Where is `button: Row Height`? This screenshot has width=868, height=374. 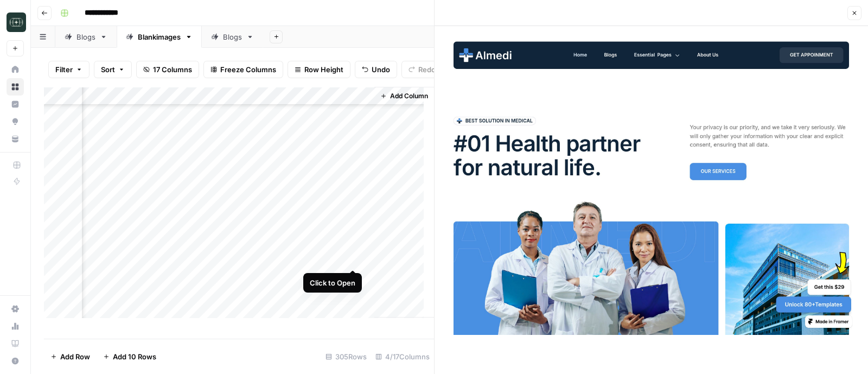 button: Row Height is located at coordinates (319, 69).